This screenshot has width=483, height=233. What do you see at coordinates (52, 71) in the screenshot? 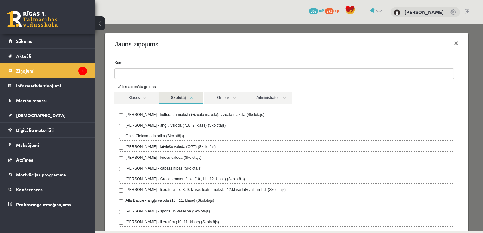
I see `legend: Ziņojumi` at bounding box center [52, 71].